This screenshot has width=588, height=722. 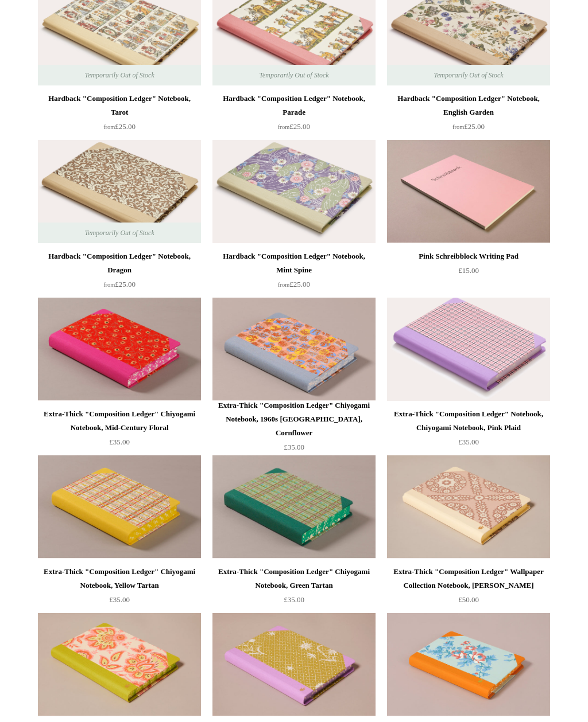 What do you see at coordinates (469, 431) in the screenshot?
I see `a: Extra-Thick "Composition Ledger" Notebook, Chiyogami Notebook, Pink Plaid £35.00` at bounding box center [469, 431].